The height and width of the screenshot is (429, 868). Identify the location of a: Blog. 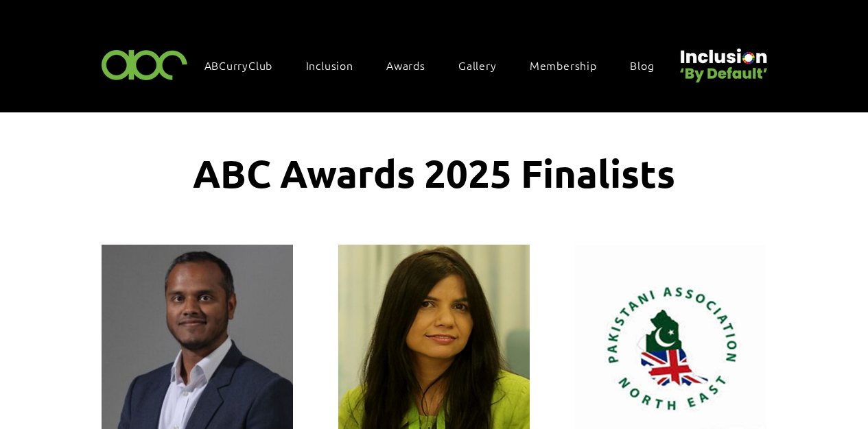
(648, 65).